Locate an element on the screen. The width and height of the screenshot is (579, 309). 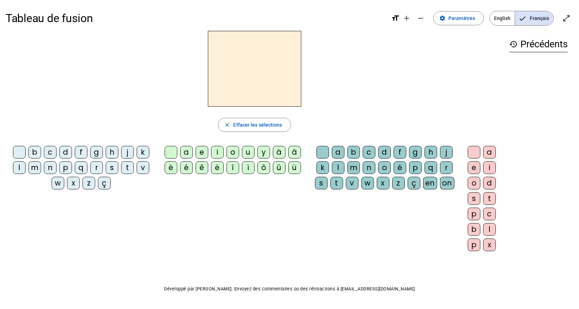
div: on is located at coordinates (447, 183).